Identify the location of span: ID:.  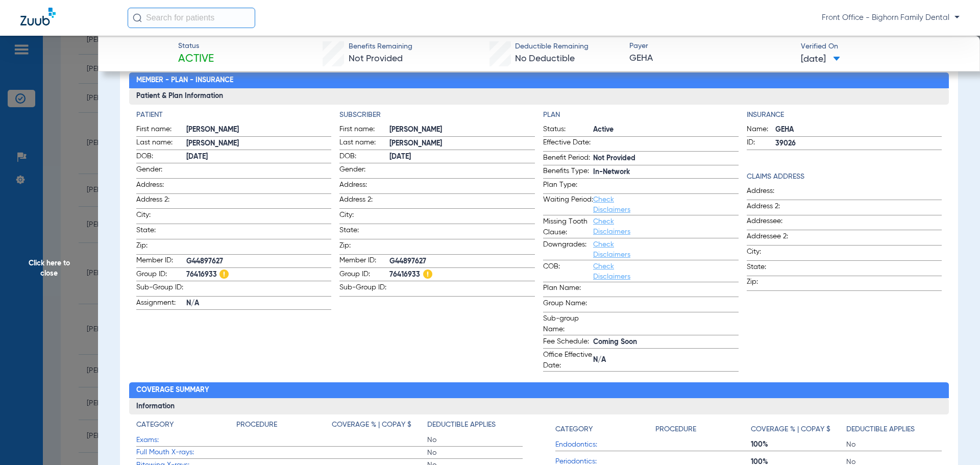
(761, 144).